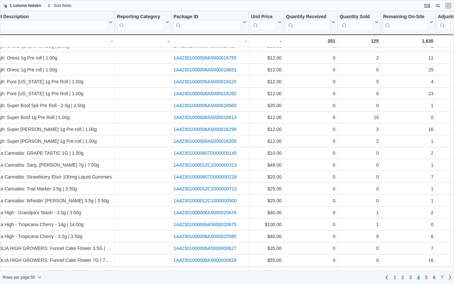 This screenshot has height=284, width=454. Describe the element at coordinates (25, 6) in the screenshot. I see `span: 1 column hidden` at that location.